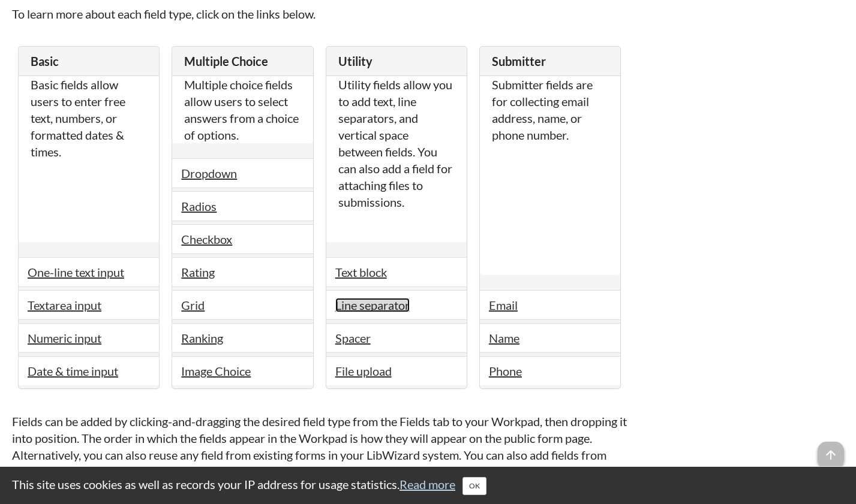  What do you see at coordinates (44, 61) in the screenshot?
I see `span: Basic` at bounding box center [44, 61].